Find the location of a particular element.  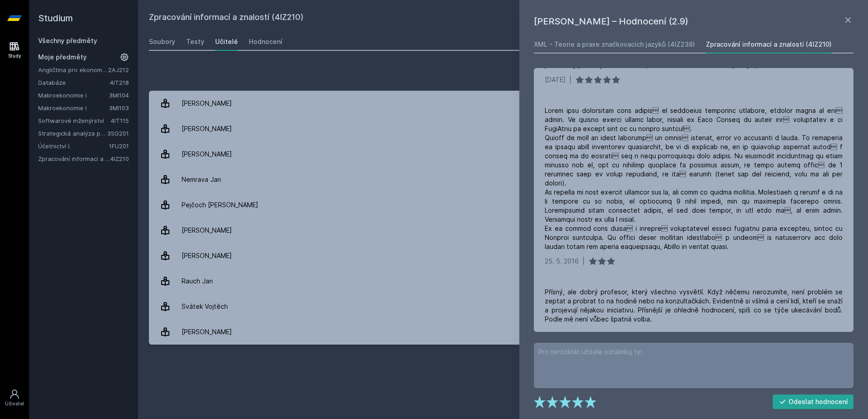

a: 4IZ210 is located at coordinates (119, 159).